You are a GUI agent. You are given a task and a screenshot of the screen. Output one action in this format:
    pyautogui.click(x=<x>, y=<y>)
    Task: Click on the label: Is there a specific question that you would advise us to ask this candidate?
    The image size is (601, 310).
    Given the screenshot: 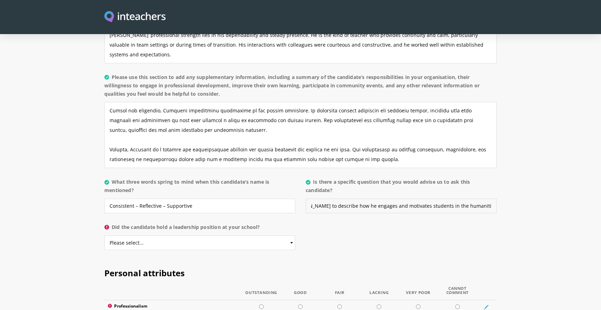 What is the action you would take?
    pyautogui.click(x=401, y=188)
    